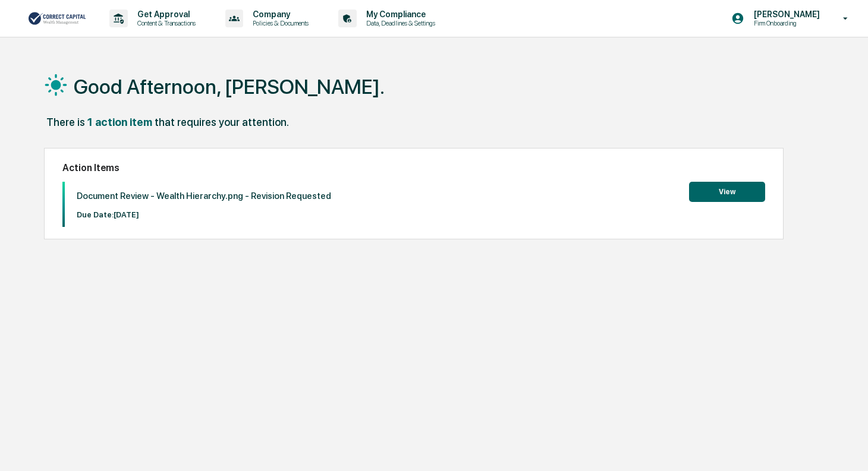 This screenshot has width=868, height=471. I want to click on div: There is, so click(66, 122).